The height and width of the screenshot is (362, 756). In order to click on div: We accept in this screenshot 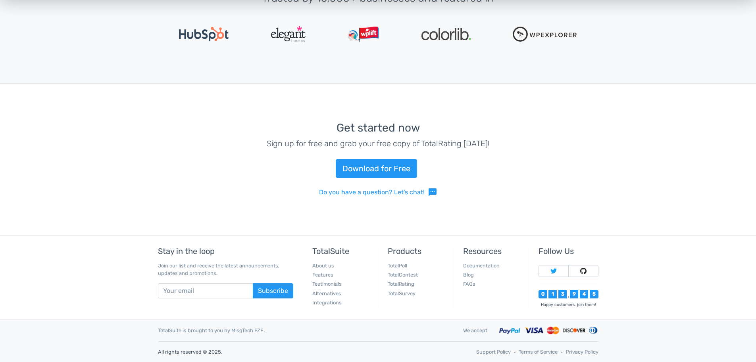, I will do `click(475, 330)`.